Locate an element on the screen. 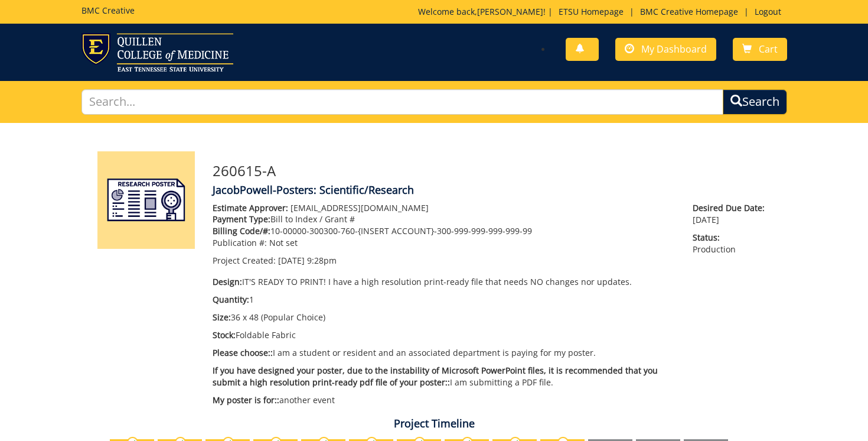  button: Search is located at coordinates (755, 102).